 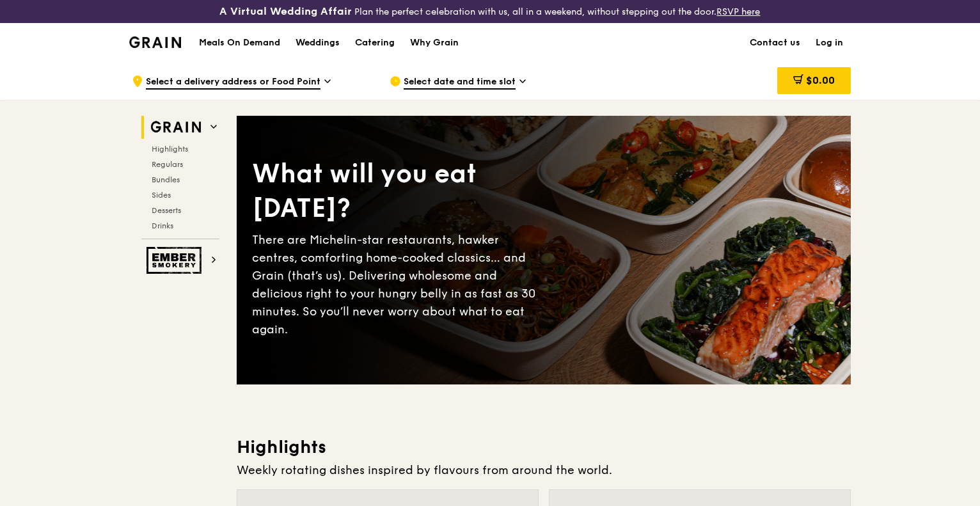 I want to click on a: Weddings, so click(x=317, y=43).